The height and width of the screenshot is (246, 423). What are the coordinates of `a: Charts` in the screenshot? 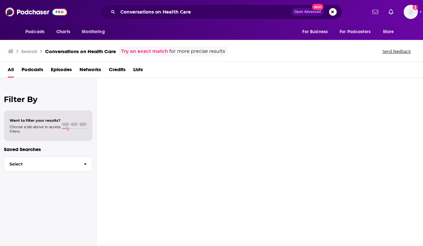 It's located at (63, 32).